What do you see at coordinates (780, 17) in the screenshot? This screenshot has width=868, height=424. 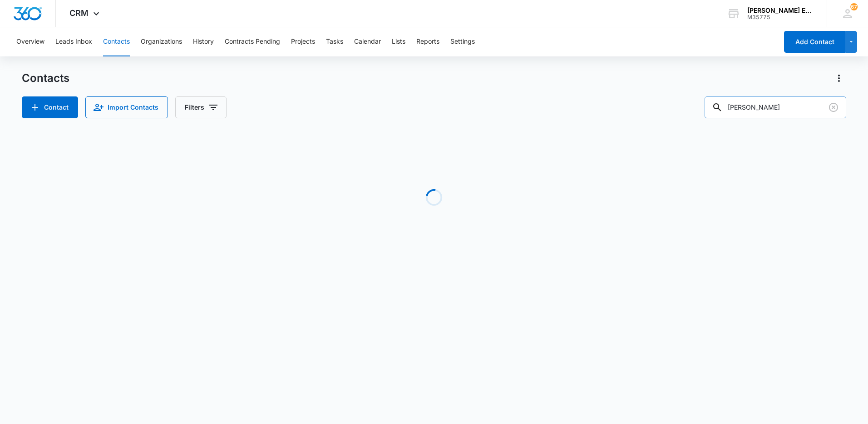 I see `div: account id` at bounding box center [780, 17].